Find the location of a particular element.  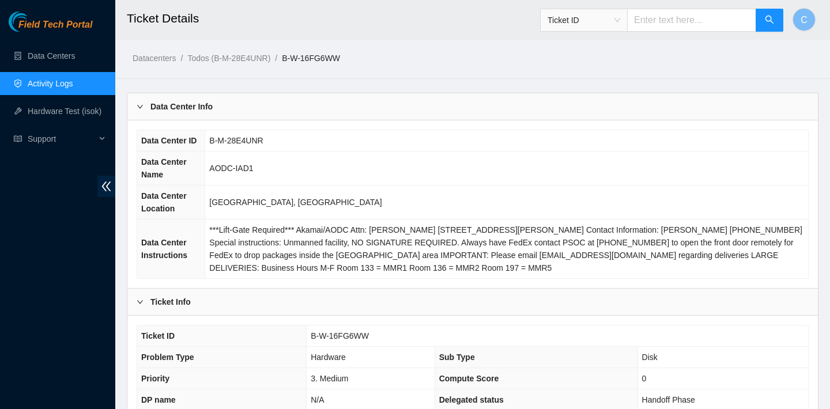

span: Hardware is located at coordinates (328, 357).